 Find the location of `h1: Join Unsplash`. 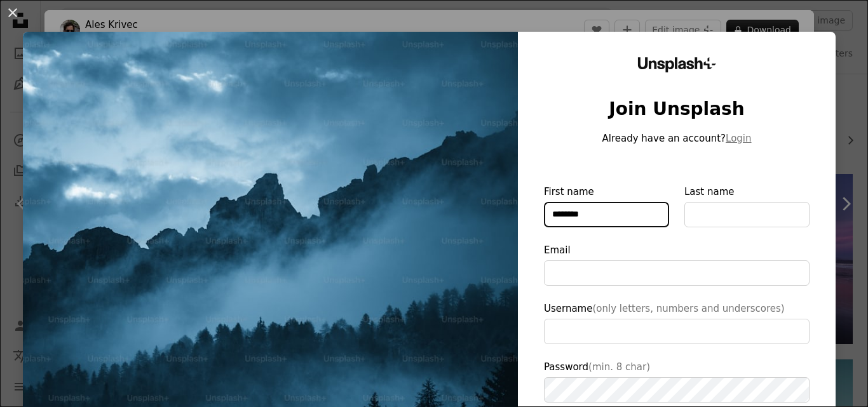

h1: Join Unsplash is located at coordinates (677, 109).